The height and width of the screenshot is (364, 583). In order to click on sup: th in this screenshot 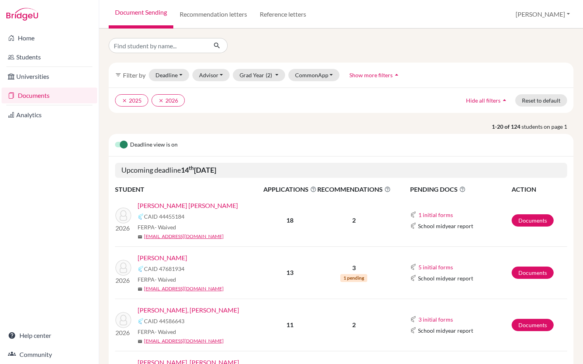, I will do `click(191, 168)`.